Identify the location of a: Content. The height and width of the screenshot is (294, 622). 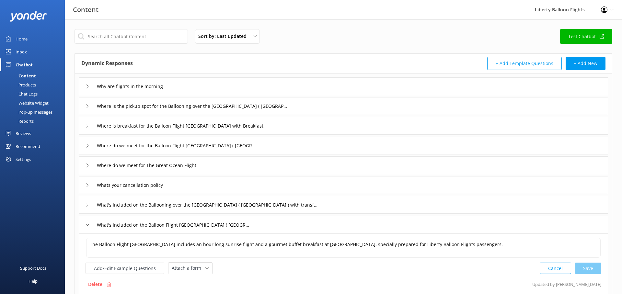
(34, 76).